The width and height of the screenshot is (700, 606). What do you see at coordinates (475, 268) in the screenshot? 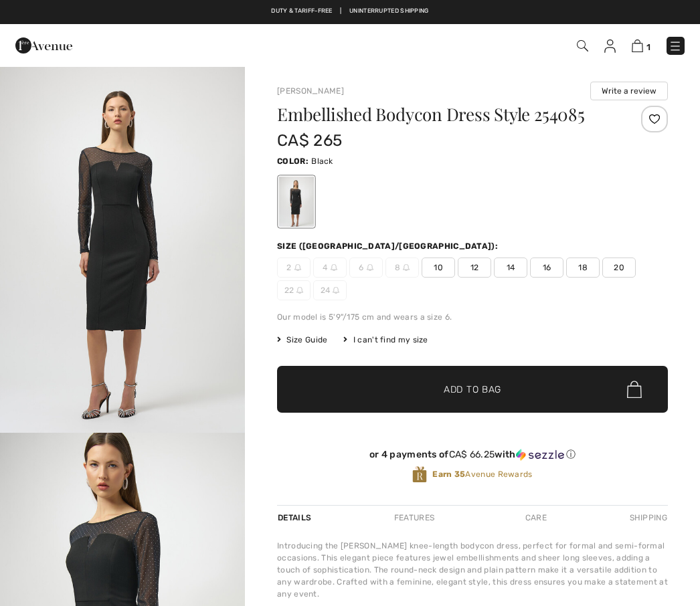
I see `span: 12` at bounding box center [475, 268].